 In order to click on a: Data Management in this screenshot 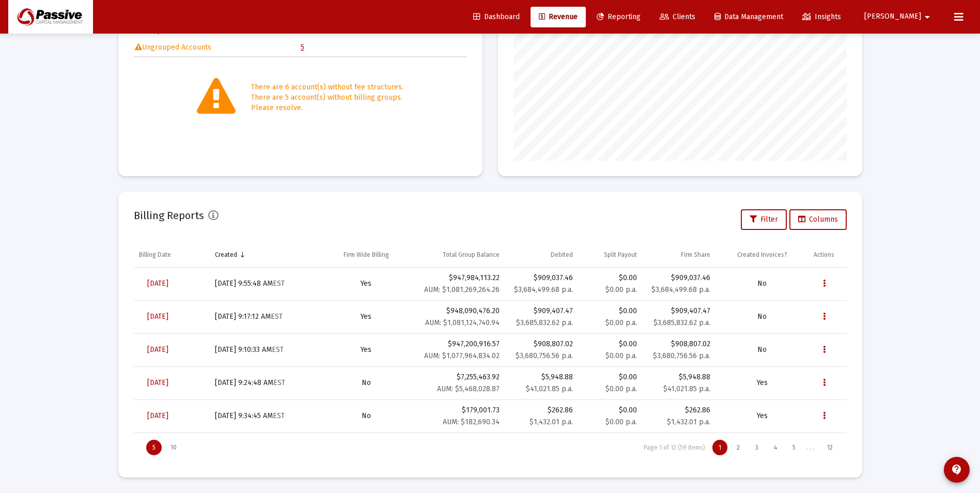, I will do `click(749, 17)`.